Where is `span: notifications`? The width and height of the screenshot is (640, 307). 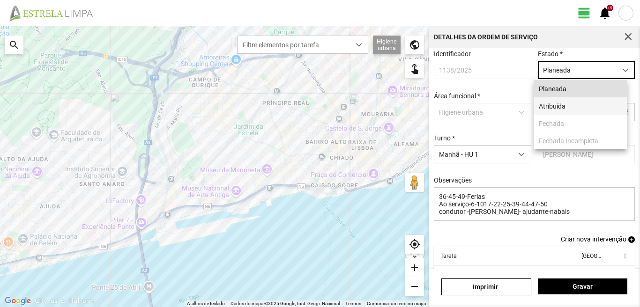
span: notifications is located at coordinates (605, 13).